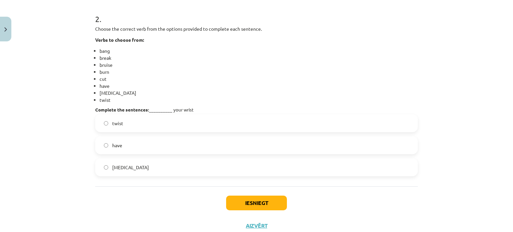 The image size is (513, 232). Describe the element at coordinates (6, 29) in the screenshot. I see `img: icon-close-lesson-0947bae3869378f0d4975bcd49f059093ad1ed9edebbc8119c70593378902aed.svg` at that location.